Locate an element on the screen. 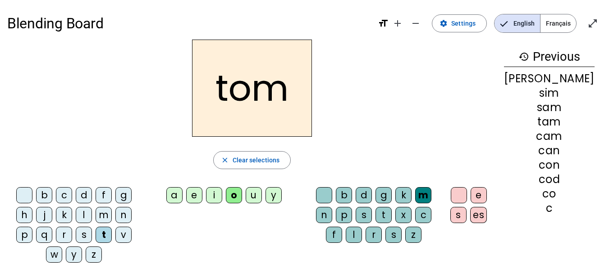 The image size is (609, 273). div: j is located at coordinates (44, 215).